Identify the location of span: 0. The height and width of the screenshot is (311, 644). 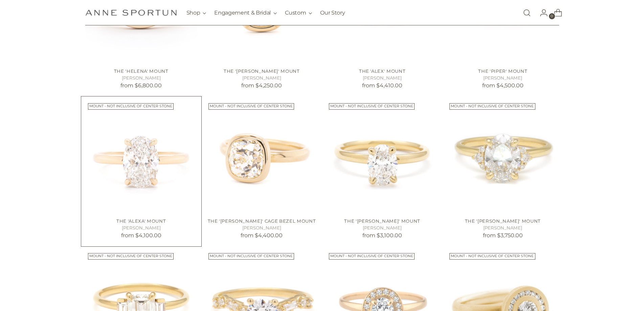
(552, 16).